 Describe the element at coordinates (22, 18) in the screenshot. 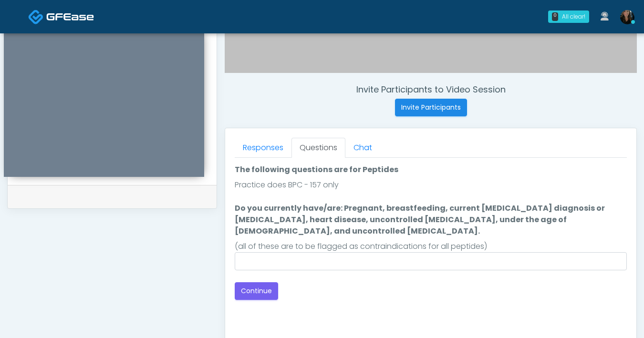

I see `button: Open LiveChat chat widget` at that location.